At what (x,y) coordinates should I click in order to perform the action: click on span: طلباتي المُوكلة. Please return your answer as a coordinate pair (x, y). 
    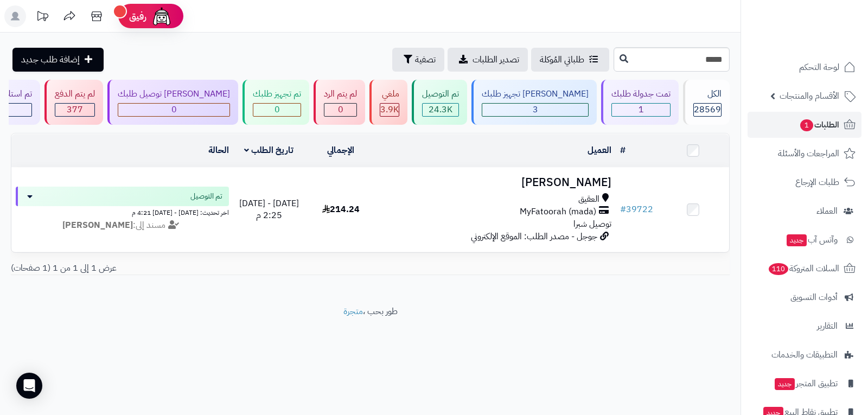
    Looking at the image, I should click on (562, 60).